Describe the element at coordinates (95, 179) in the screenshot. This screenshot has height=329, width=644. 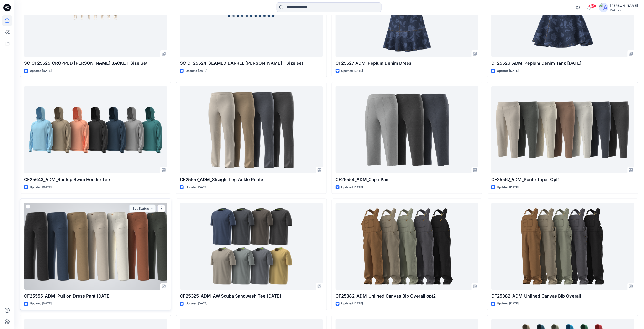
I see `p: CF25643_ADM_Suntop Swim Hoodie Tee` at that location.